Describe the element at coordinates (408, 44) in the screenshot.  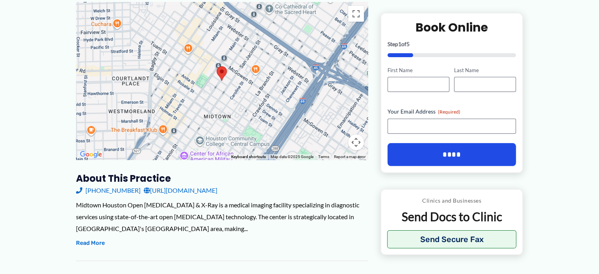
I see `span: 5` at that location.